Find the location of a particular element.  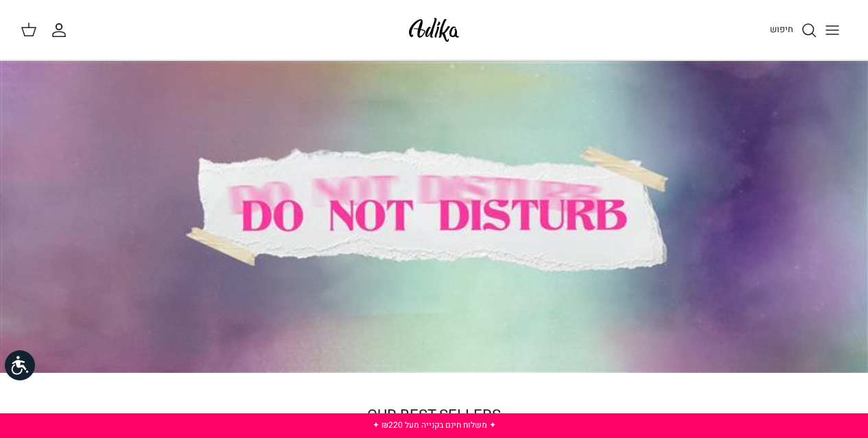

img: Adika IL is located at coordinates (434, 30).